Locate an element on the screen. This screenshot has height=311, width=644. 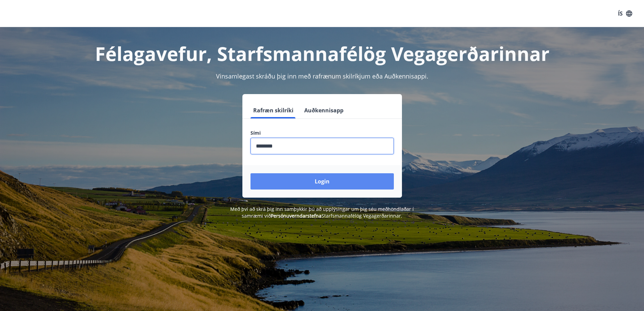
button: ÍS is located at coordinates (625, 14).